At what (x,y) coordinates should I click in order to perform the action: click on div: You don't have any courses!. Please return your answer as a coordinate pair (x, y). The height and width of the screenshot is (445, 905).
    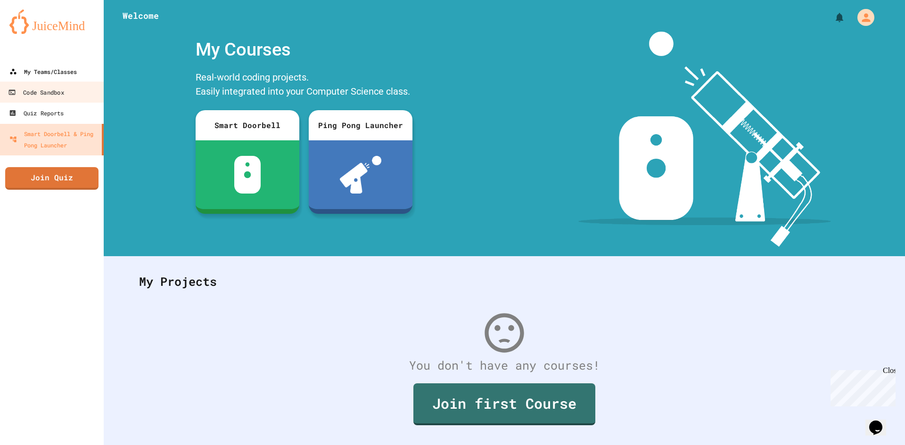
    Looking at the image, I should click on (504, 366).